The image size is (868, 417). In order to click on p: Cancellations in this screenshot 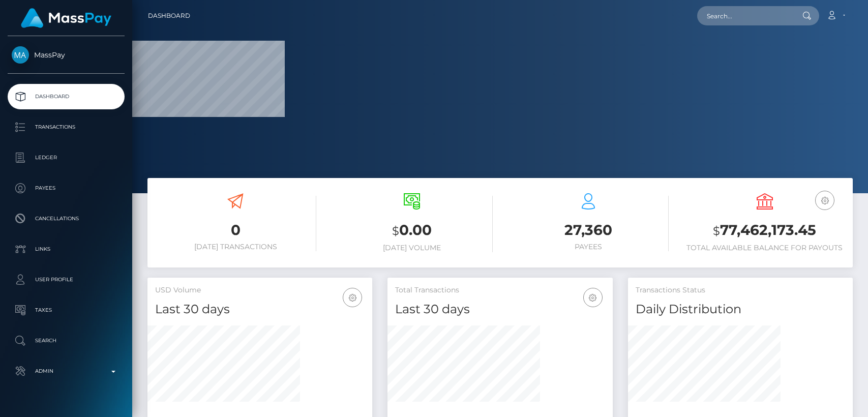, I will do `click(66, 218)`.